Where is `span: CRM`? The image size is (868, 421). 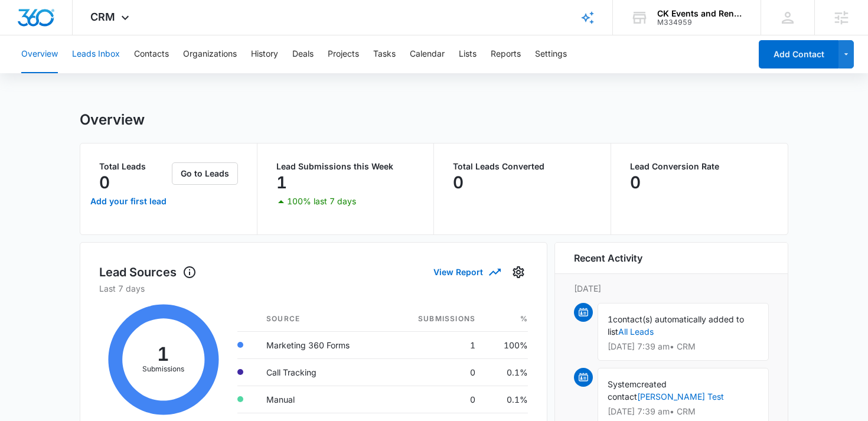 span: CRM is located at coordinates (103, 17).